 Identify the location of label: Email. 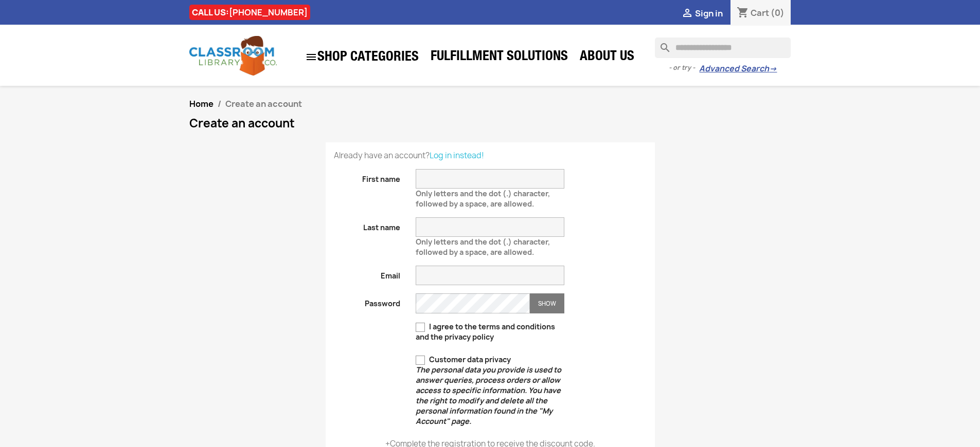
(367, 273).